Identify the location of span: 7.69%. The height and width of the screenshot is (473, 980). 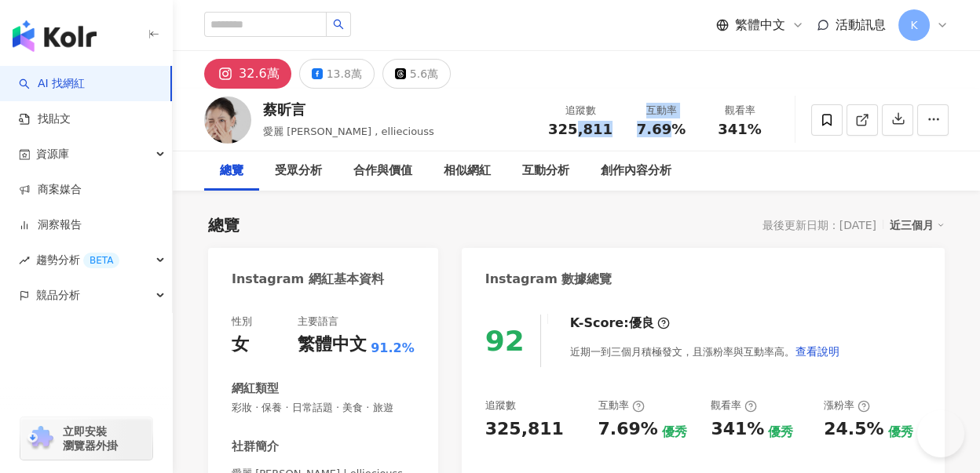
(661, 130).